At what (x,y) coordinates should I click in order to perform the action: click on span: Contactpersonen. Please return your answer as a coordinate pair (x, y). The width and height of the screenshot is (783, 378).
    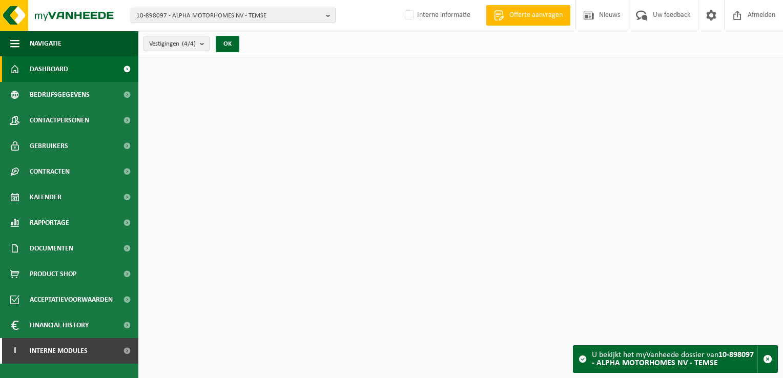
    Looking at the image, I should click on (59, 120).